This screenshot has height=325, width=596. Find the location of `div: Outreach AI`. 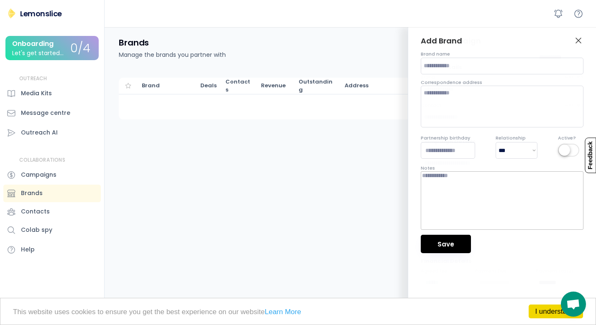

div: Outreach AI is located at coordinates (39, 133).